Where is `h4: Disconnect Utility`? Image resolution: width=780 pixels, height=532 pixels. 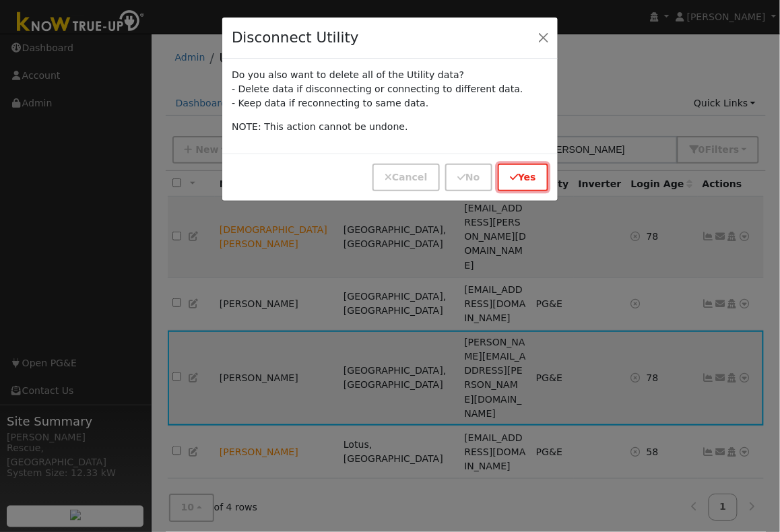 h4: Disconnect Utility is located at coordinates (295, 38).